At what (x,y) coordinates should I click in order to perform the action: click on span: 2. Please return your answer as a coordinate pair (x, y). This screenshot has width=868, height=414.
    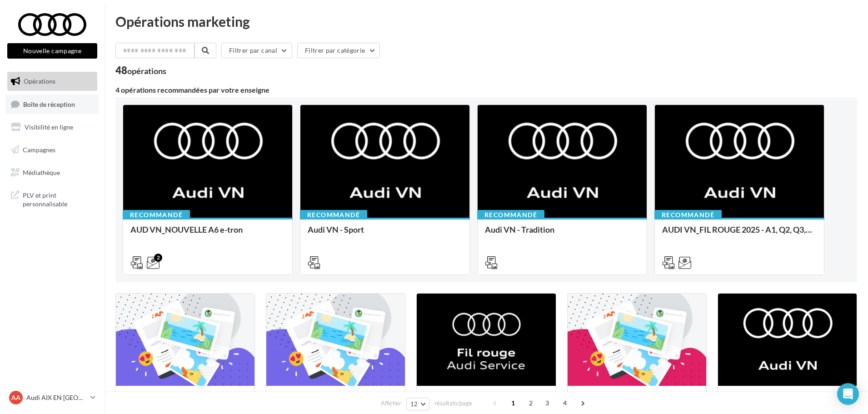
    Looking at the image, I should click on (530, 404).